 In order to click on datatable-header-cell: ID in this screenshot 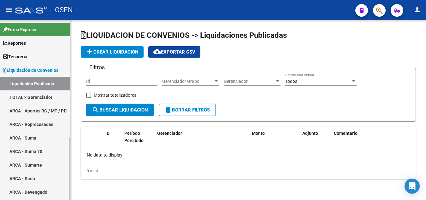, I will do `click(112, 141)`.